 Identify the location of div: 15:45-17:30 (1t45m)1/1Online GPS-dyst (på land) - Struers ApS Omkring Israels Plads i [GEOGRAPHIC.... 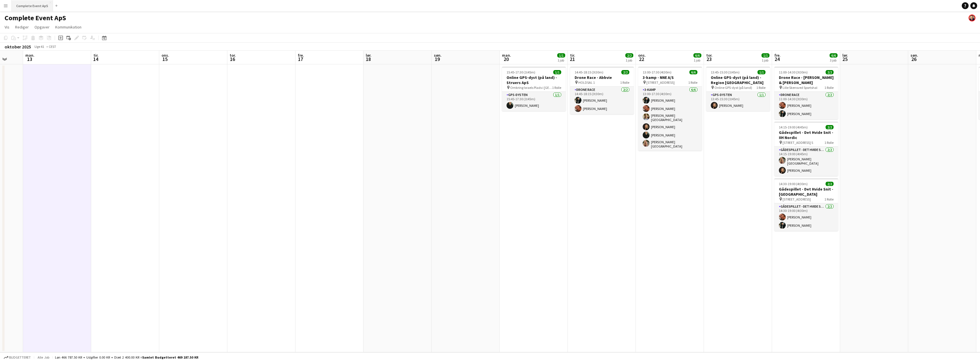
(534, 89).